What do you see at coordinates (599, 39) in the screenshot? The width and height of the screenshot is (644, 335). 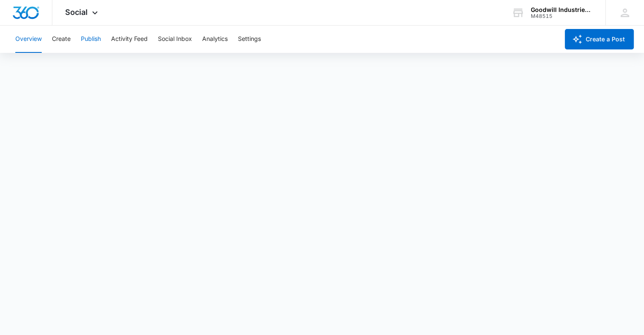 I see `button: Create a Post` at bounding box center [599, 39].